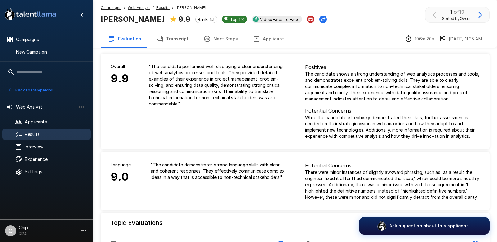 The image size is (497, 242). I want to click on span: Rank: 1st, so click(206, 19).